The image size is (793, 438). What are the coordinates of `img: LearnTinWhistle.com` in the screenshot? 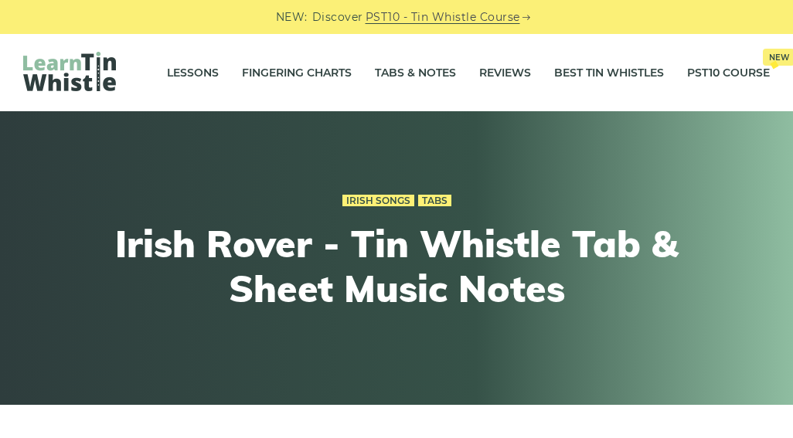 It's located at (70, 71).